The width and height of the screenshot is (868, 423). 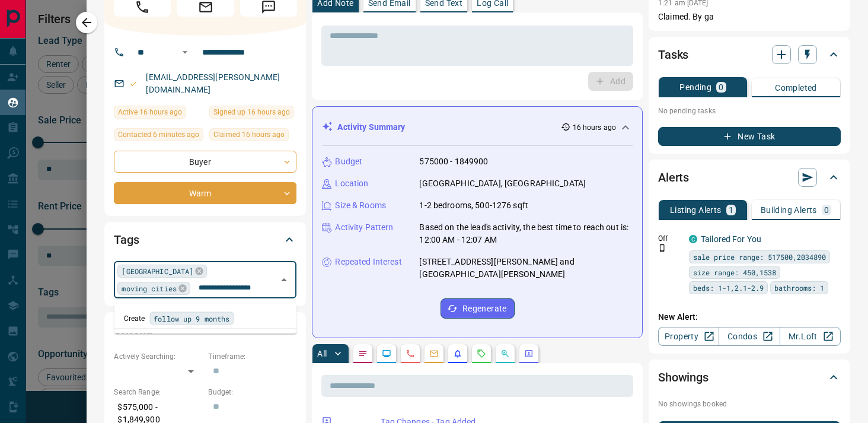 What do you see at coordinates (363, 353) in the screenshot?
I see `svg: Notes` at bounding box center [363, 353].